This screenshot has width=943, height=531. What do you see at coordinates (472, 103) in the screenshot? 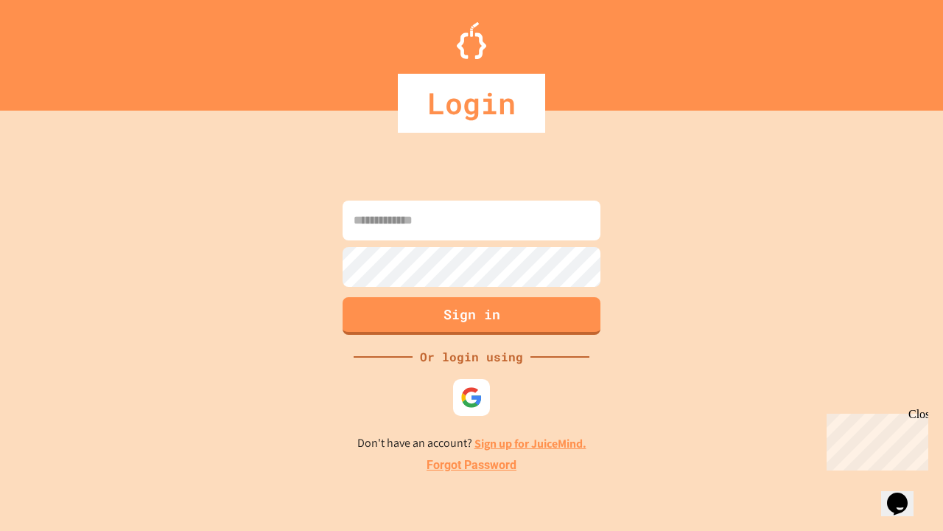
I see `div: Login` at bounding box center [472, 103].